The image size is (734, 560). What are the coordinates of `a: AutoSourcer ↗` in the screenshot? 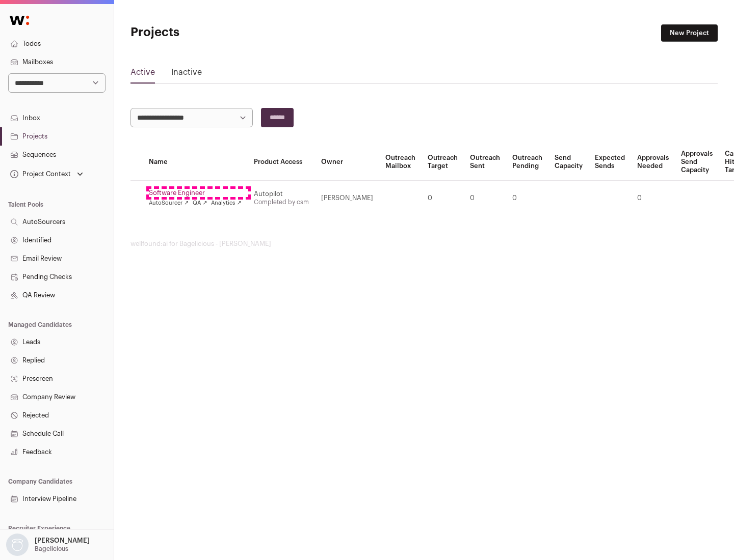 It's located at (169, 203).